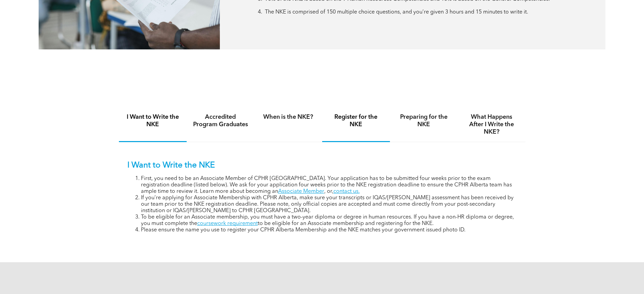  What do you see at coordinates (152, 121) in the screenshot?
I see `h4: I Want to Write the NKE` at bounding box center [152, 121].